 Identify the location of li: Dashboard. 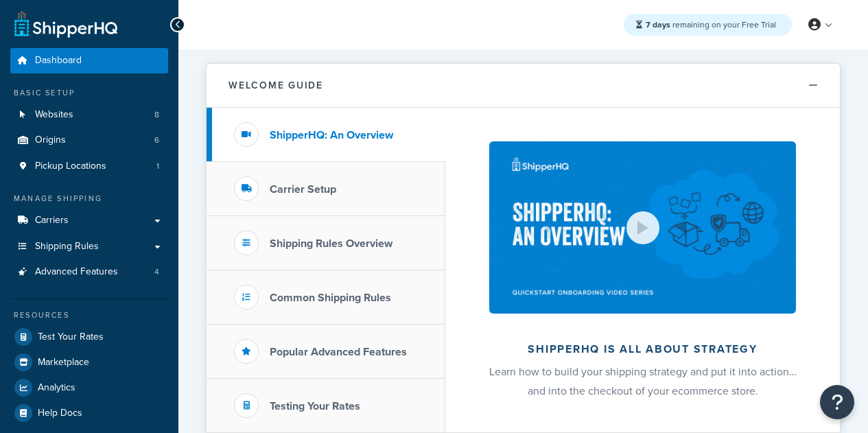
(89, 60).